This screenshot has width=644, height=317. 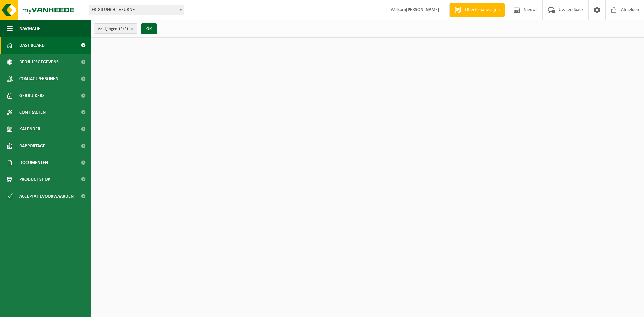 I want to click on button: Vestigingen(2/2), so click(x=115, y=28).